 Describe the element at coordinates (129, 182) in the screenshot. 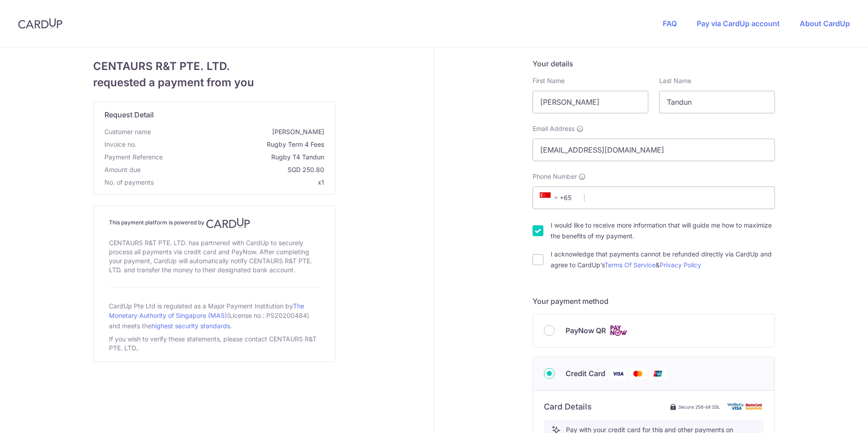

I see `span: No. of payments` at that location.